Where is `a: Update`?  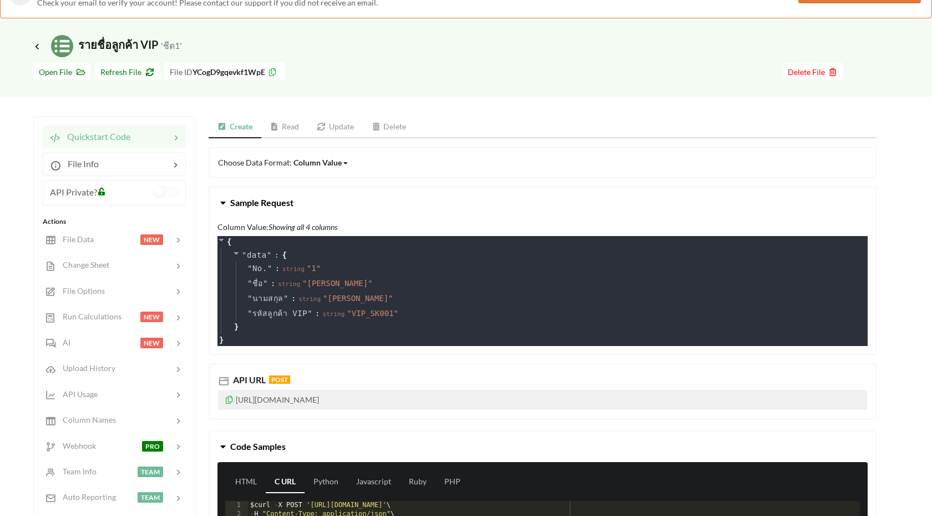 a: Update is located at coordinates (335, 127).